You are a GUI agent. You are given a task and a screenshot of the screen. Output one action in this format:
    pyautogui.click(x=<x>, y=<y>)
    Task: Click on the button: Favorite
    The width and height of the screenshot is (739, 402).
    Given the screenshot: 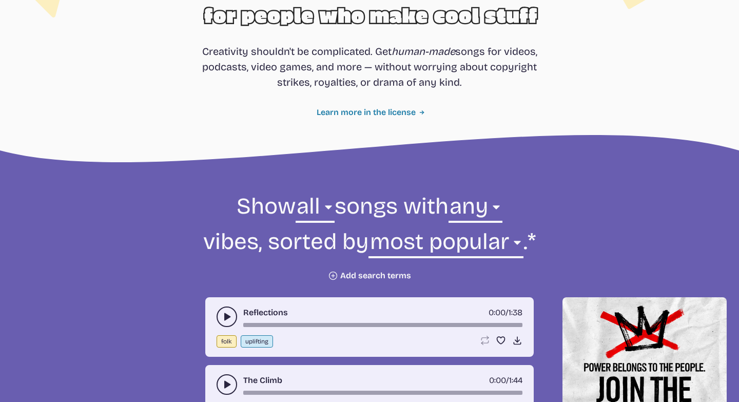 What is the action you would take?
    pyautogui.click(x=501, y=340)
    